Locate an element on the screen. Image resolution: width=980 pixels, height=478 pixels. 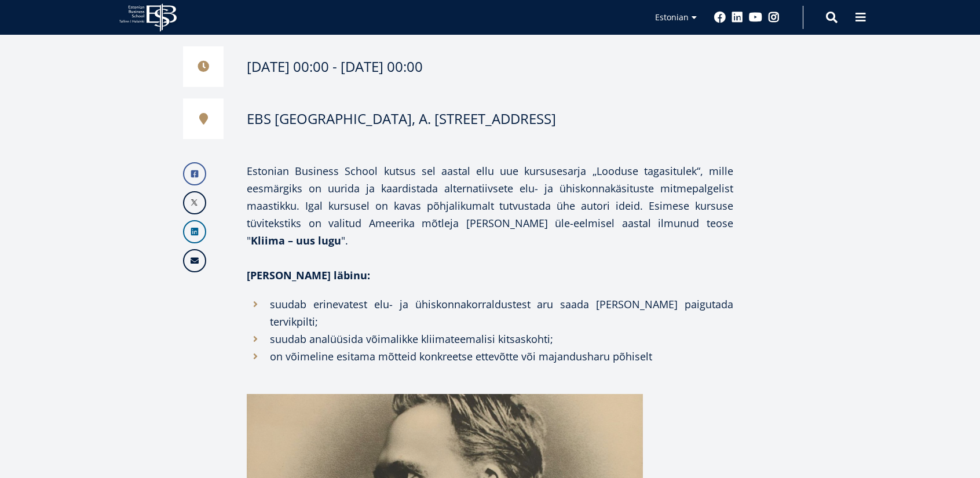
a: Instagram is located at coordinates (774, 17).